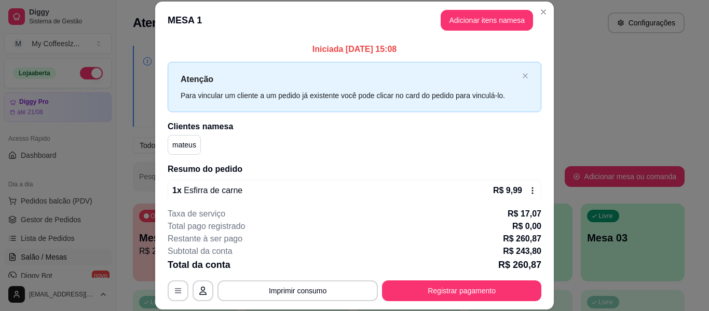  I want to click on button: Close, so click(544, 12).